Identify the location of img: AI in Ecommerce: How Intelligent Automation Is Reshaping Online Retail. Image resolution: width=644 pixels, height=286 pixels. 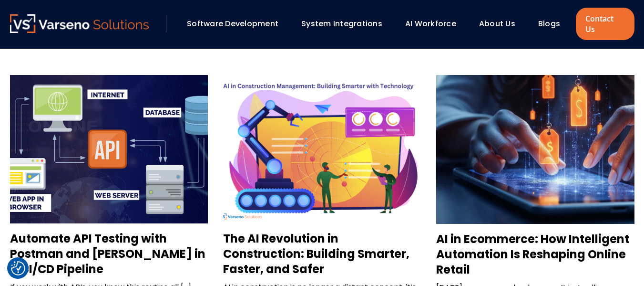
(535, 149).